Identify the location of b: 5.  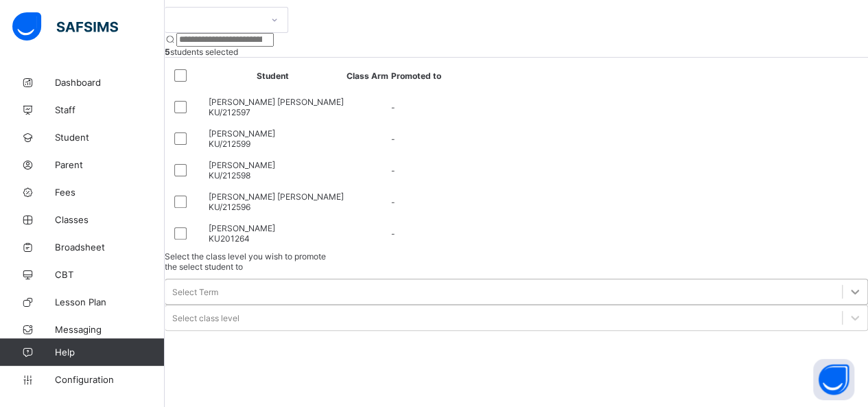
(168, 51).